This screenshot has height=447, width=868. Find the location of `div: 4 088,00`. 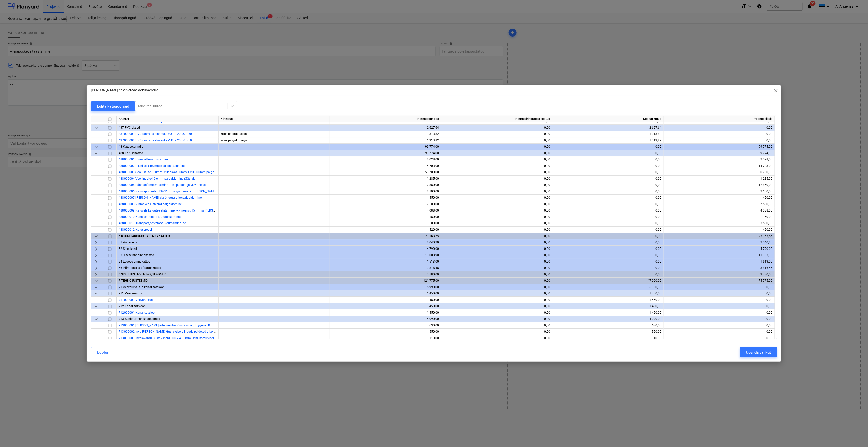

div: 4 088,00 is located at coordinates (719, 211).